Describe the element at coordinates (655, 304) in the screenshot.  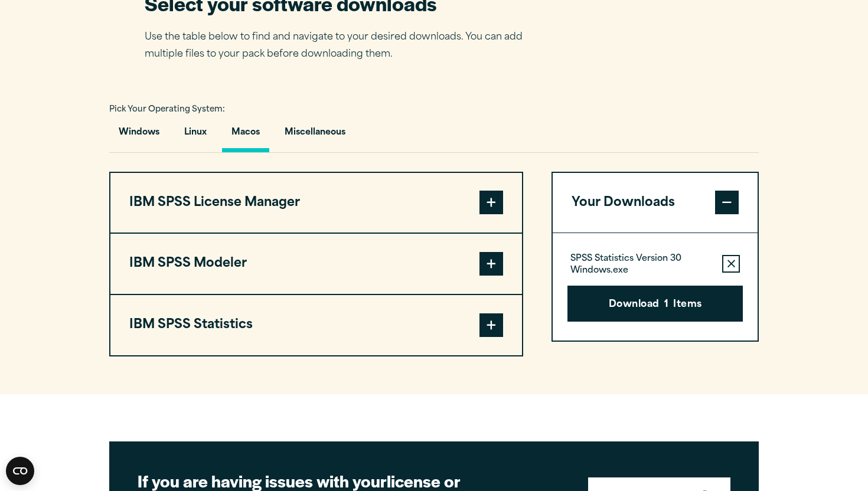
I see `button: Download1Items` at that location.